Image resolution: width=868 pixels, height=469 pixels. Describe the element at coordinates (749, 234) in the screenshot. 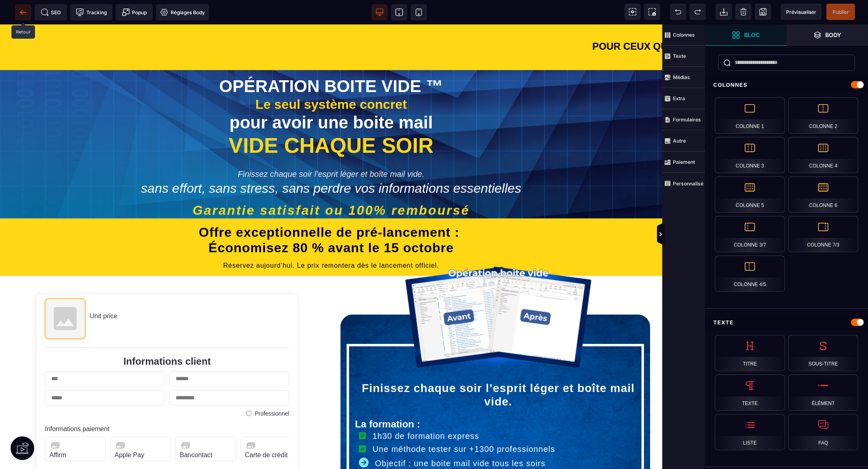

I see `div: Colonne 3/7` at that location.